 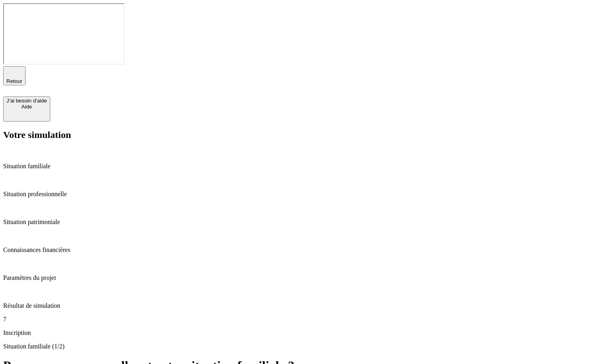 What do you see at coordinates (26, 108) in the screenshot?
I see `button: J’ai besoin d'aideAide` at bounding box center [26, 108].